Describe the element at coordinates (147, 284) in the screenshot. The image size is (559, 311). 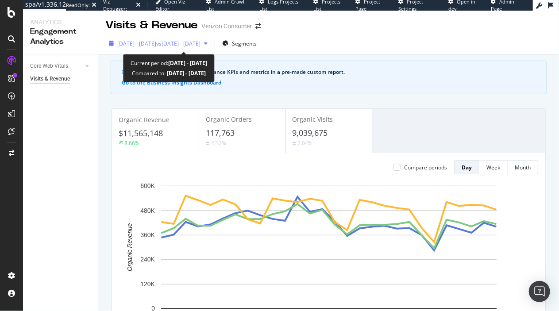
I see `text: 120K` at that location.